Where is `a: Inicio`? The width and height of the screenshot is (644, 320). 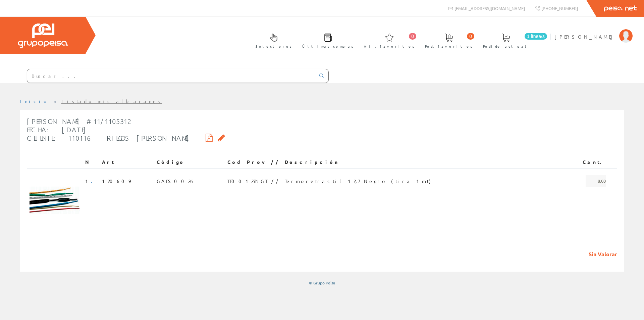
a: Inicio is located at coordinates (34, 101).